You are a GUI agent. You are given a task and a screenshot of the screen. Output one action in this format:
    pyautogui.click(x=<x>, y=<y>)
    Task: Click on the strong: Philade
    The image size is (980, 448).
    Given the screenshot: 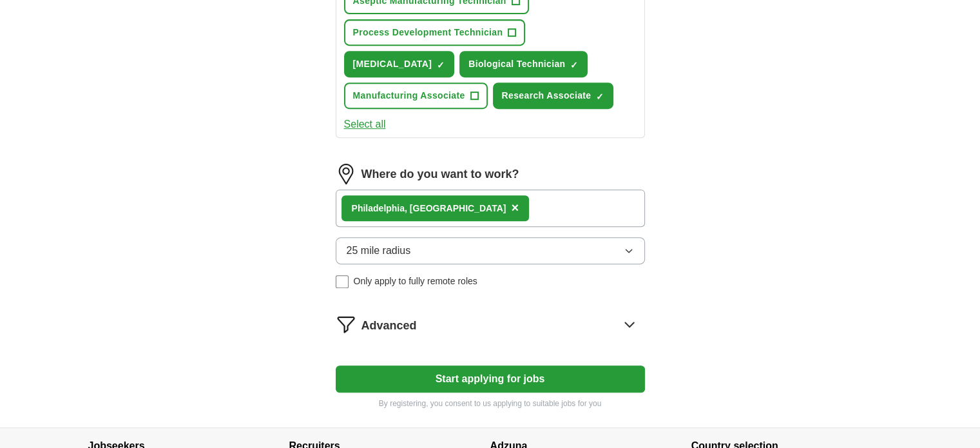 What is the action you would take?
    pyautogui.click(x=368, y=208)
    